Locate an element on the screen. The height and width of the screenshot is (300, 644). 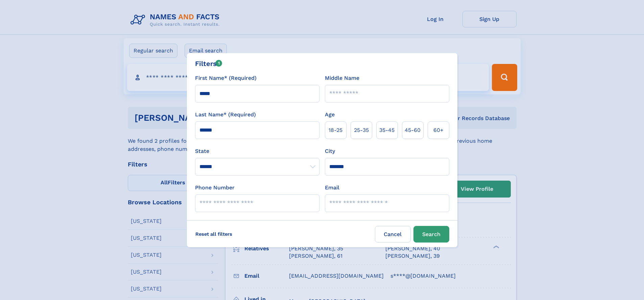
label: City is located at coordinates (330, 151).